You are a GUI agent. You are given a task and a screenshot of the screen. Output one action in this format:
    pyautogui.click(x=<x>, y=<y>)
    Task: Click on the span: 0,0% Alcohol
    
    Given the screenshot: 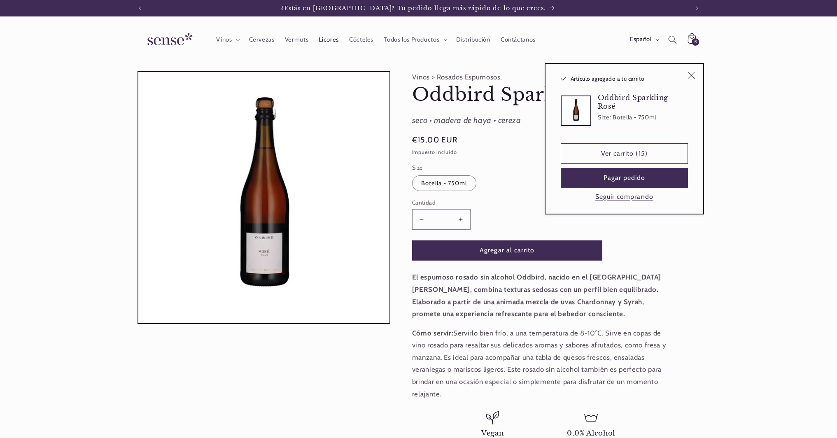 What is the action you would take?
    pyautogui.click(x=591, y=433)
    